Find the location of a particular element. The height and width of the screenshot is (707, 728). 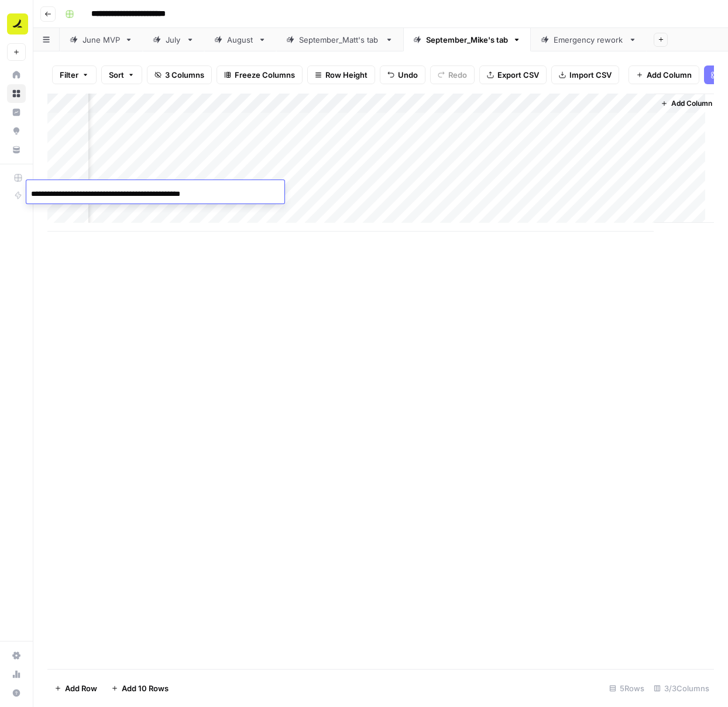

div: June MVP is located at coordinates (101, 40).